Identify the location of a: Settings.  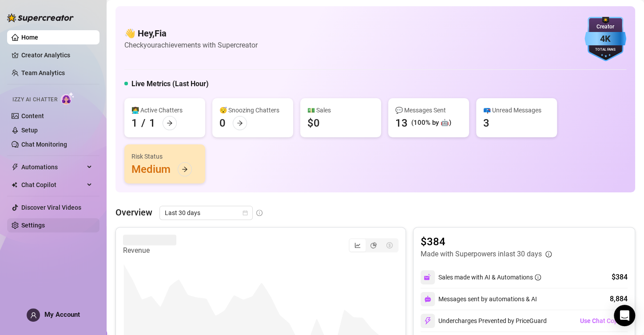
(33, 225).